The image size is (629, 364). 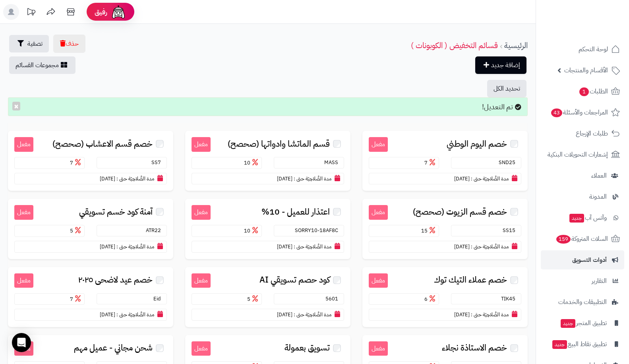 I want to click on span: المراجعات والأسئلة, so click(x=579, y=112).